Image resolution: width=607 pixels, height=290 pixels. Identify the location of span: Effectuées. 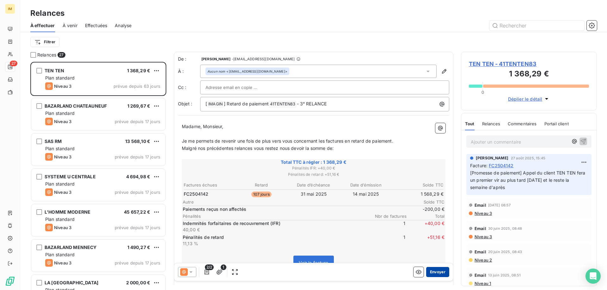
(96, 26).